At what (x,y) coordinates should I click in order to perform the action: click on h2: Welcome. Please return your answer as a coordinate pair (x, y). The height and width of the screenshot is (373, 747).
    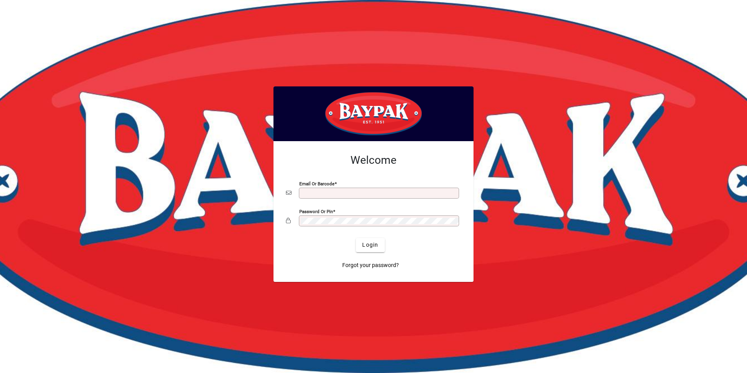
    Looking at the image, I should click on (374, 160).